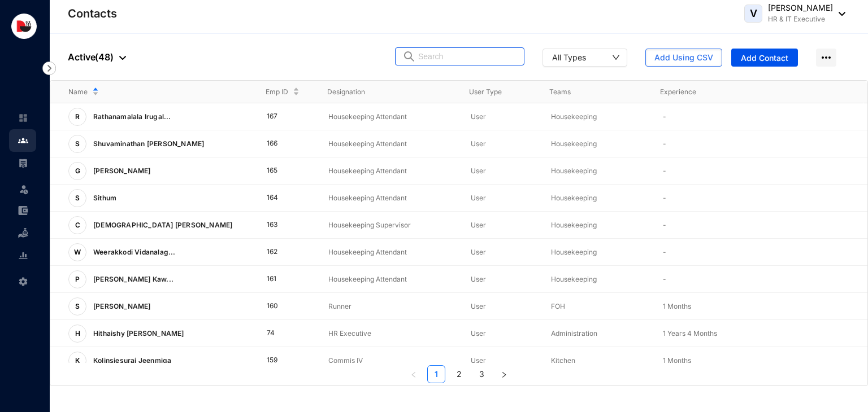  What do you see at coordinates (22, 141) in the screenshot?
I see `li: Contacts` at bounding box center [22, 141].